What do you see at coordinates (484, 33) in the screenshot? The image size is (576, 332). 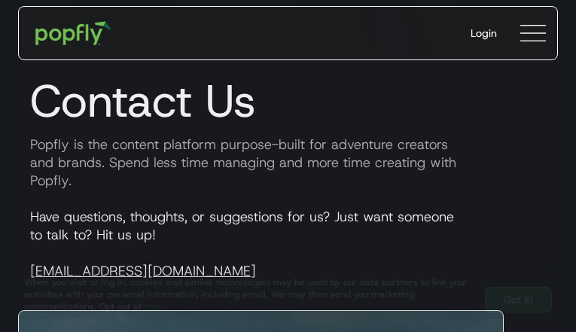 I see `div: Login` at bounding box center [484, 33].